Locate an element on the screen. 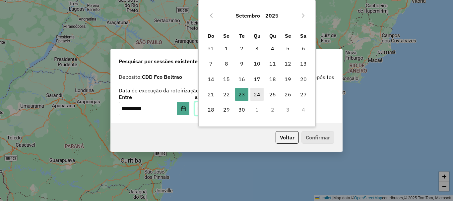  span: 5 is located at coordinates (288, 48).